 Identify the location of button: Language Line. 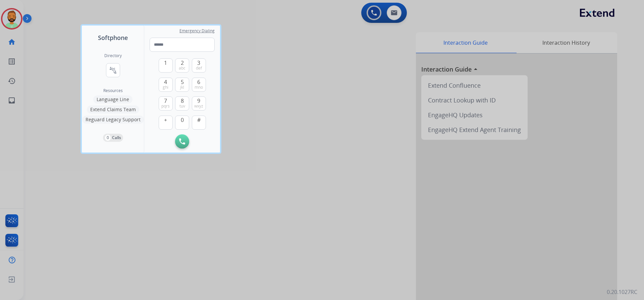
(112, 99).